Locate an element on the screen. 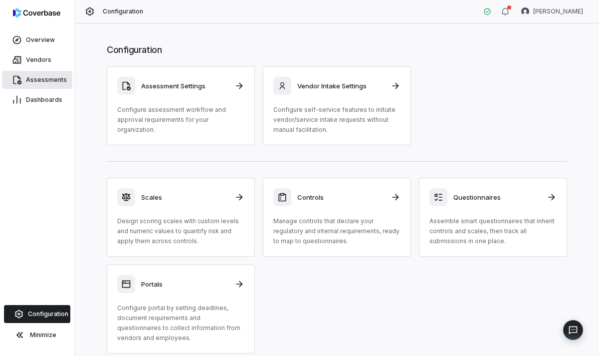  h3: Vendor Intake Settings is located at coordinates (341, 86).